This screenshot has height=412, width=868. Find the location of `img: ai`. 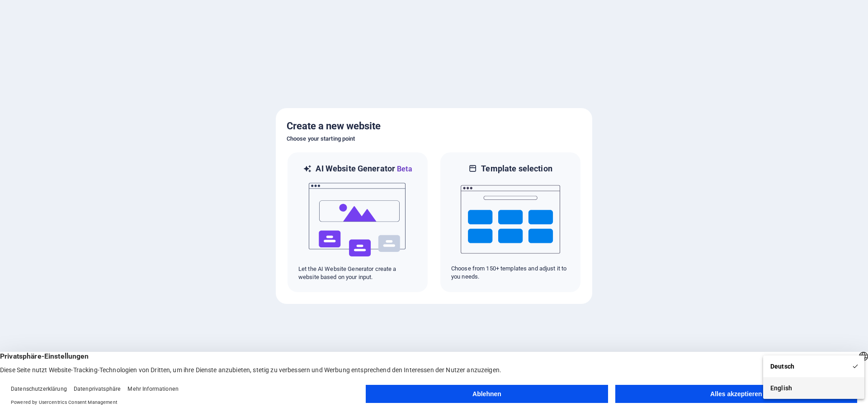

img: ai is located at coordinates (358, 220).